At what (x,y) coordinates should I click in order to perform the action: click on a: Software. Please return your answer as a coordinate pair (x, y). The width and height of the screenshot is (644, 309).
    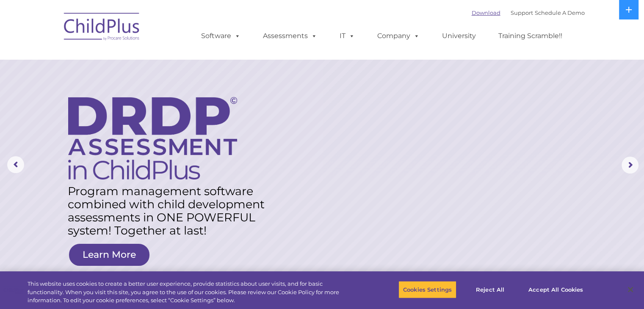
    Looking at the image, I should click on (221, 36).